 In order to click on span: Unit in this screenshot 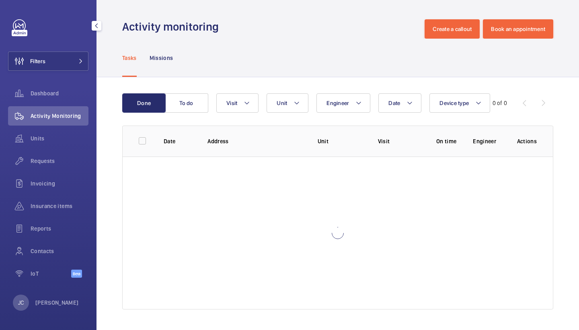, I will do `click(282, 103)`.